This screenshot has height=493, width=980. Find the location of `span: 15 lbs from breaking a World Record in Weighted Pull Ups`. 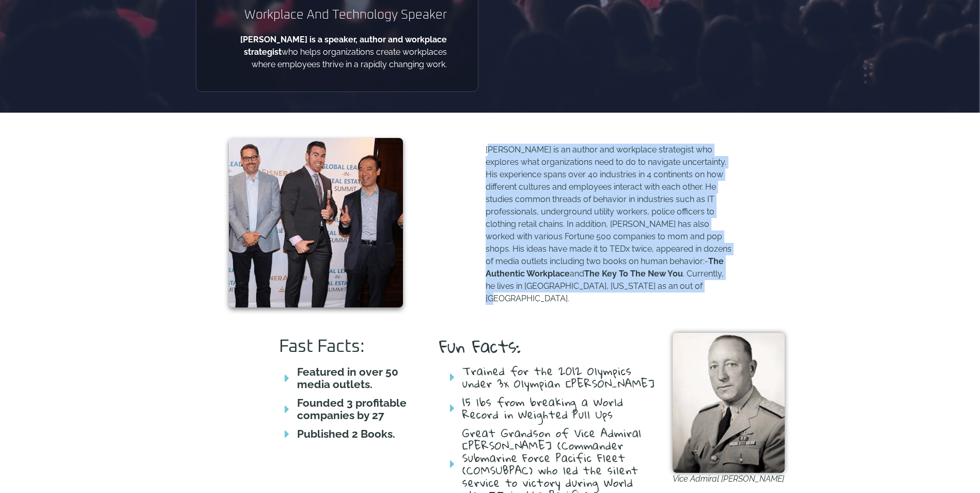

span: 15 lbs from breaking a World Record in Weighted Pull Ups is located at coordinates (559, 408).